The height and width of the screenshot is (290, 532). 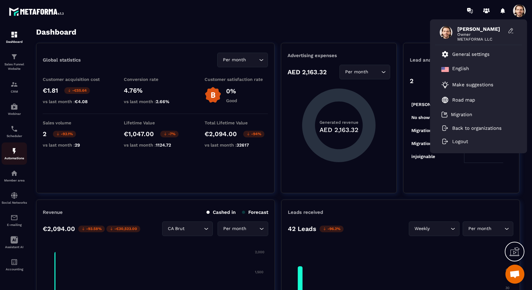 I want to click on p: €1,047.00, so click(x=139, y=134).